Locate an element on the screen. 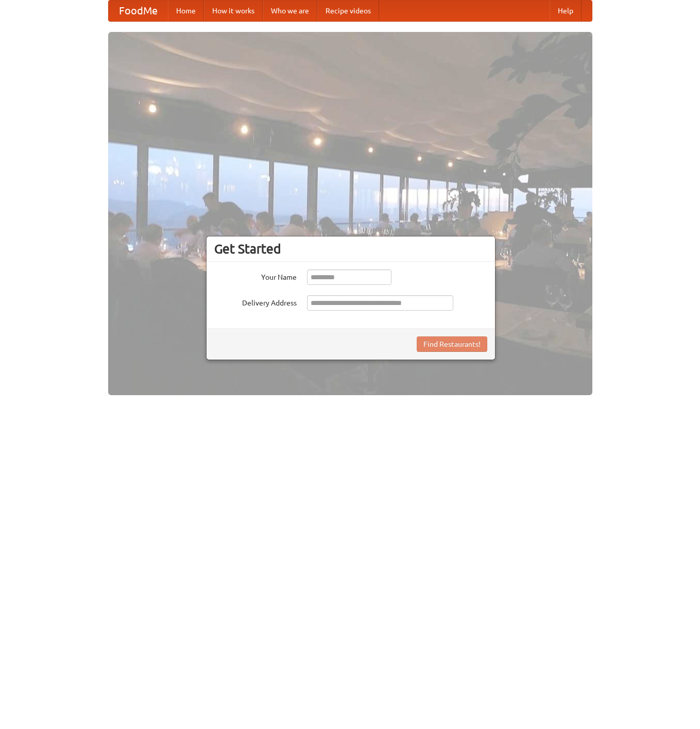 The image size is (700, 729). a: How it works is located at coordinates (233, 10).